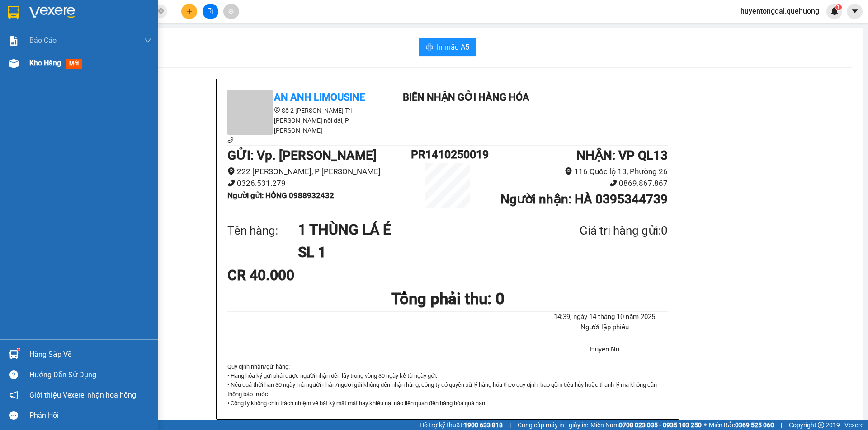 This screenshot has width=868, height=430. Describe the element at coordinates (448, 390) in the screenshot. I see `p: • Nếu quá thời hạn 30 ngày mà người nhận/người gửi không đến nhận hàng, công ty có quyền xử lý hà...` at that location.